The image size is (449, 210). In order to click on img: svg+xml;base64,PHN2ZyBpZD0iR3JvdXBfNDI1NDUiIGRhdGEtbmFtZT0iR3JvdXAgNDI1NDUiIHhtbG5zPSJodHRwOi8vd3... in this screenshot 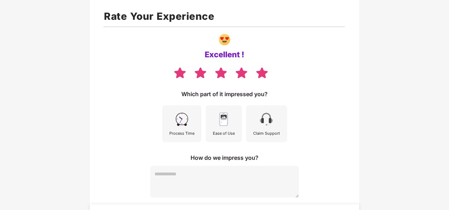, I will do `click(224, 40)`.